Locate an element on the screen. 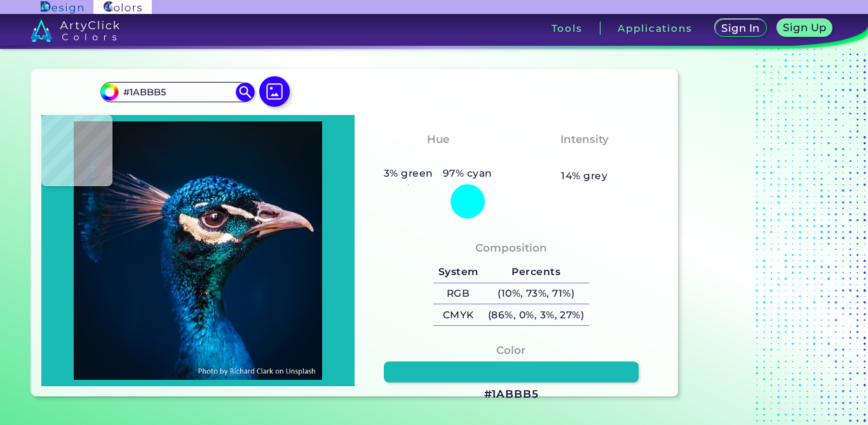 The height and width of the screenshot is (425, 868). h5: (10%, 73%, 71%) is located at coordinates (535, 294).